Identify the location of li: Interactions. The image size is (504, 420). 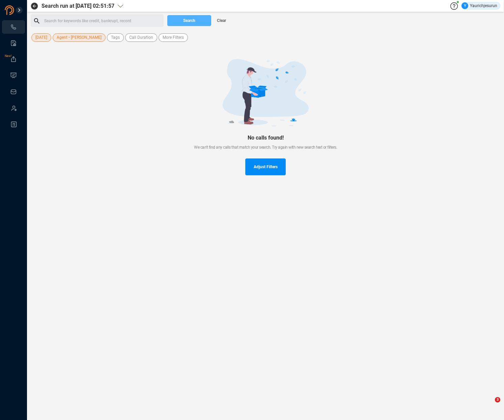
(13, 27).